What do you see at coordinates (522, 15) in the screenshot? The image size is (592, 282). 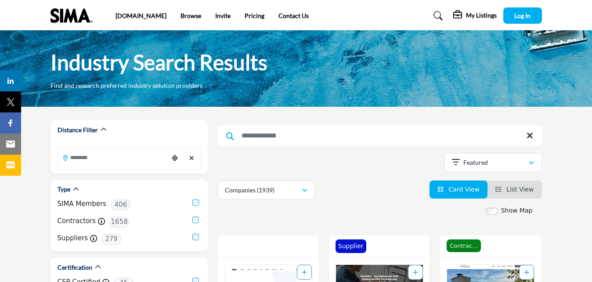 I see `span: Log In` at bounding box center [522, 15].